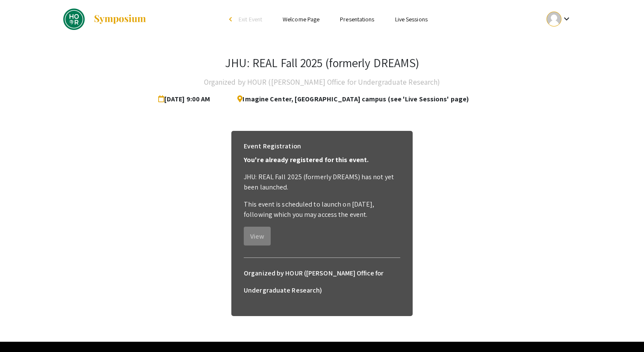 The height and width of the screenshot is (352, 644). What do you see at coordinates (559, 19) in the screenshot?
I see `button: Expand account dropdown` at bounding box center [559, 19].